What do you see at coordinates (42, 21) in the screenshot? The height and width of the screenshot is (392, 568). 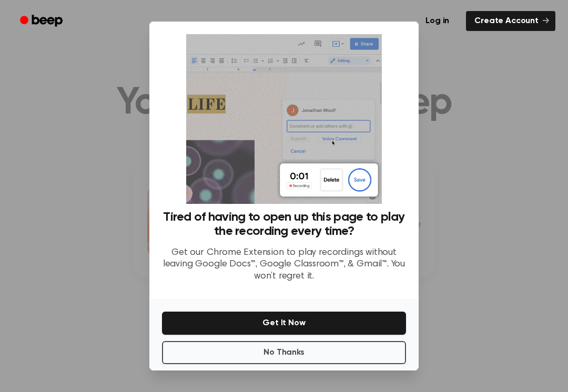 I see `a: Beep` at bounding box center [42, 21].